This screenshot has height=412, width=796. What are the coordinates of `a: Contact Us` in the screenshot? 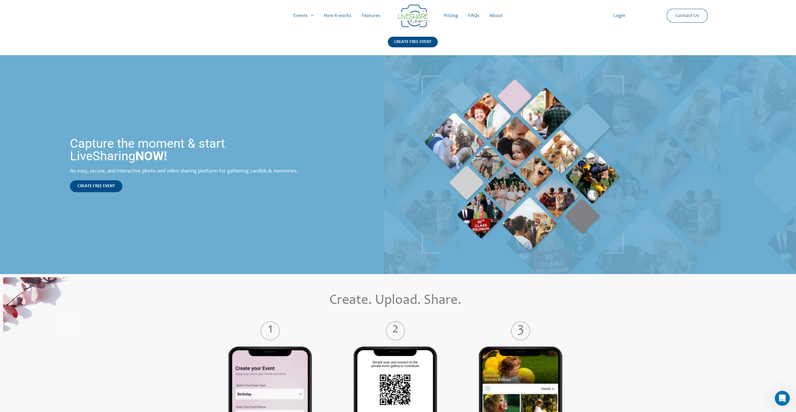 It's located at (687, 16).